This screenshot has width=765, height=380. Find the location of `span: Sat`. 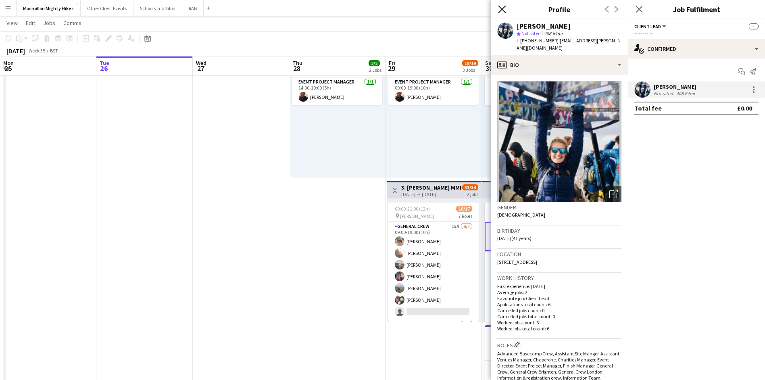

span: Sat is located at coordinates (490, 63).